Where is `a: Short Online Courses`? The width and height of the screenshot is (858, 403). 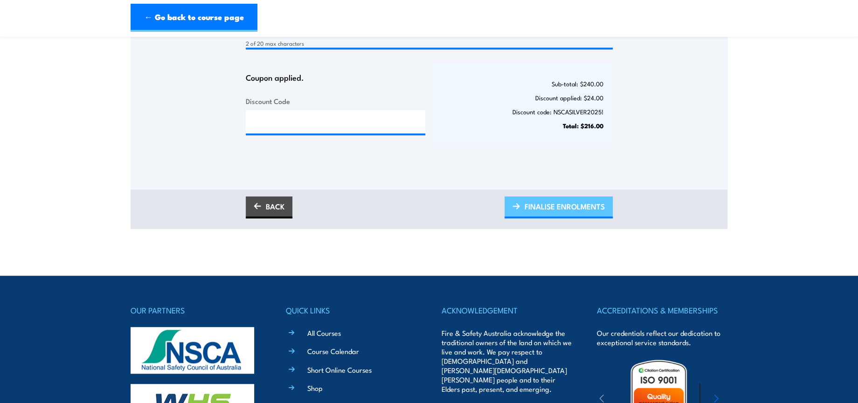
a: Short Online Courses is located at coordinates (340, 370).